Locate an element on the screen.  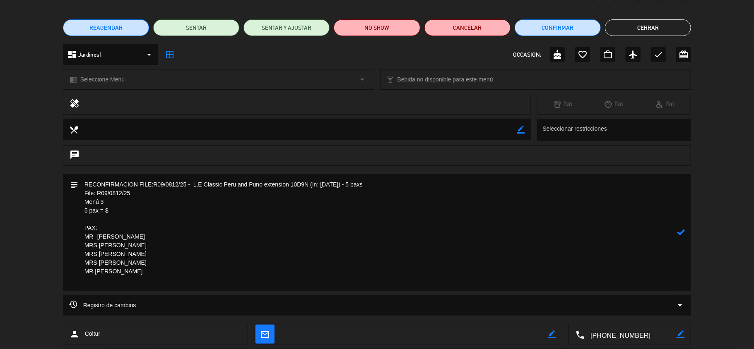
i: person is located at coordinates (75, 335).